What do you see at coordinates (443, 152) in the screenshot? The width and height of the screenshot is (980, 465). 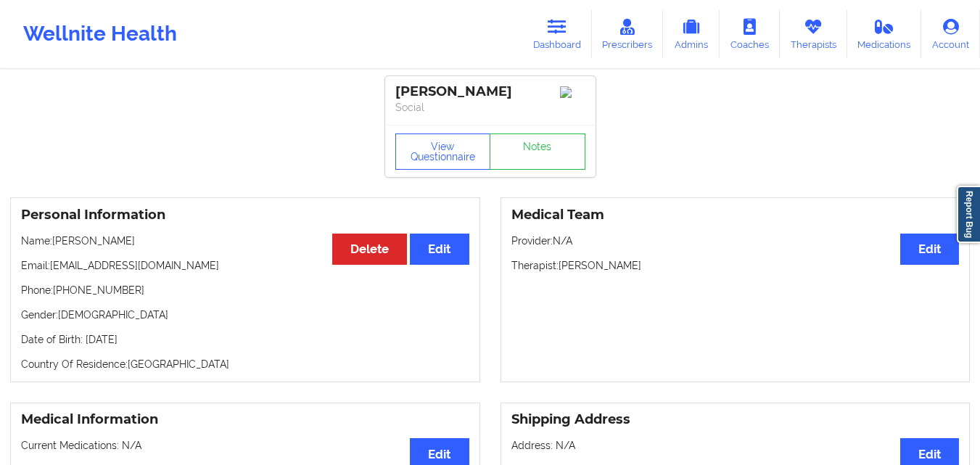 I see `button: View Questionnaire` at bounding box center [443, 152].